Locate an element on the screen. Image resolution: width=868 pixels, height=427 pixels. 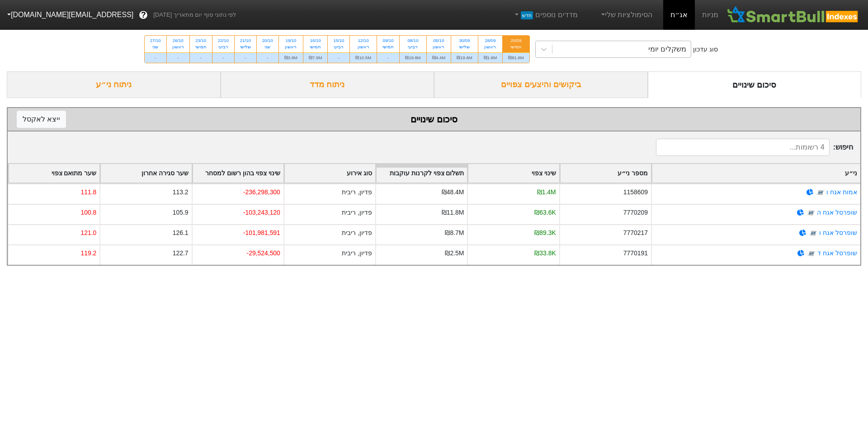
div: ₪89.3K is located at coordinates (545, 232).